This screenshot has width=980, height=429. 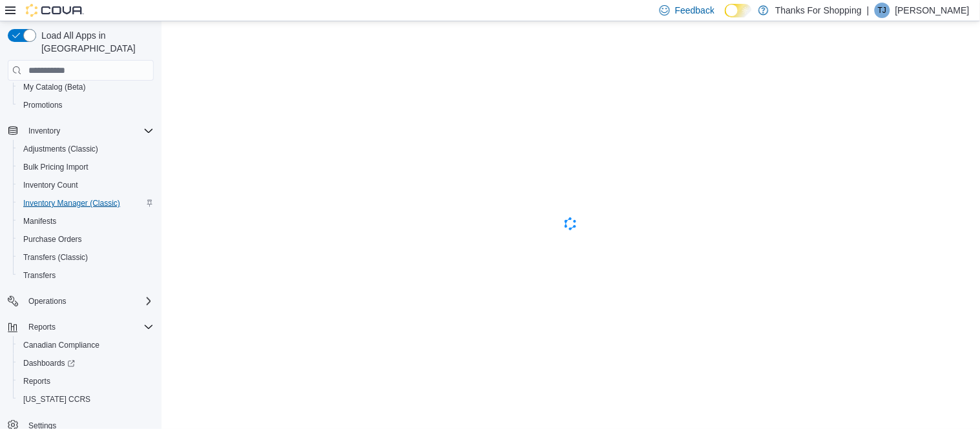 What do you see at coordinates (61, 345) in the screenshot?
I see `a: Canadian Compliance` at bounding box center [61, 345].